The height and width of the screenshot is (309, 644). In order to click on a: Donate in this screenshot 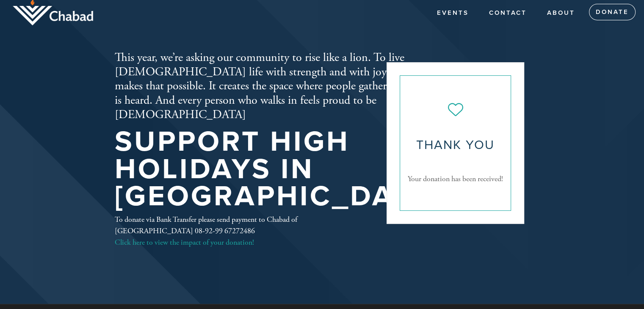, I will do `click(612, 12)`.